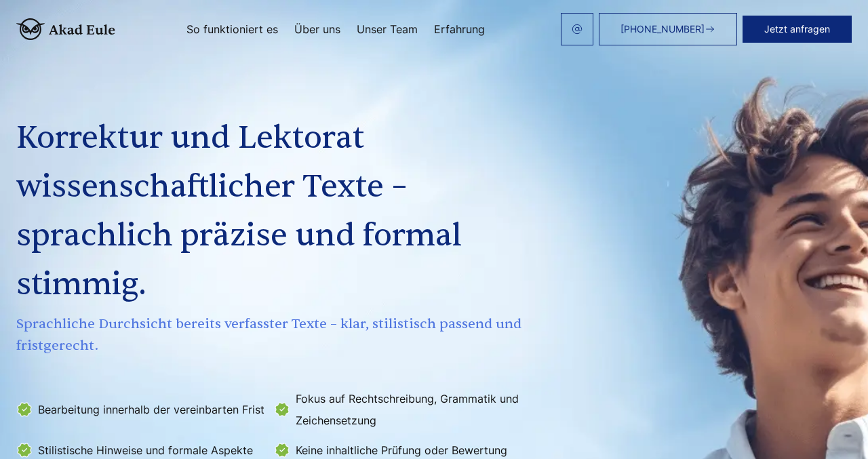  I want to click on img: email, so click(577, 29).